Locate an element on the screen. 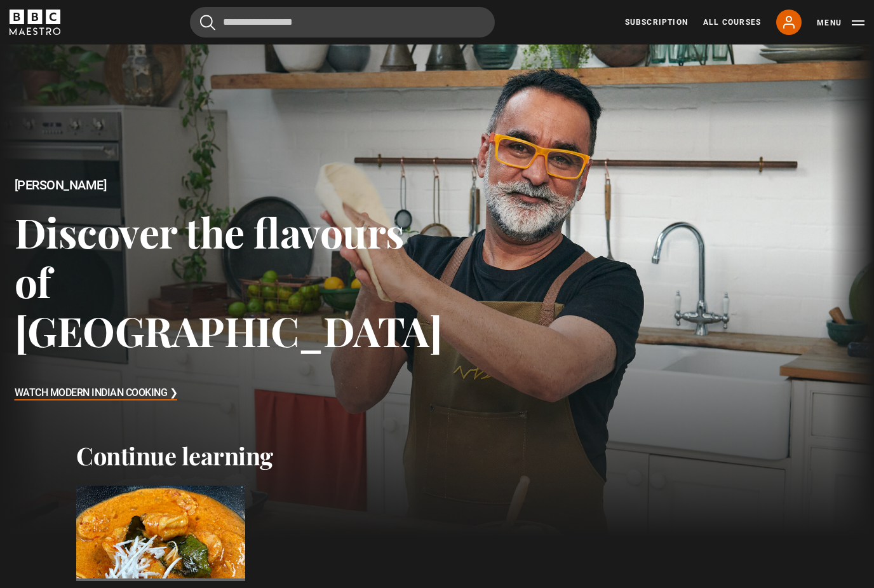 Image resolution: width=874 pixels, height=588 pixels. button: Toggle navigation is located at coordinates (840, 23).